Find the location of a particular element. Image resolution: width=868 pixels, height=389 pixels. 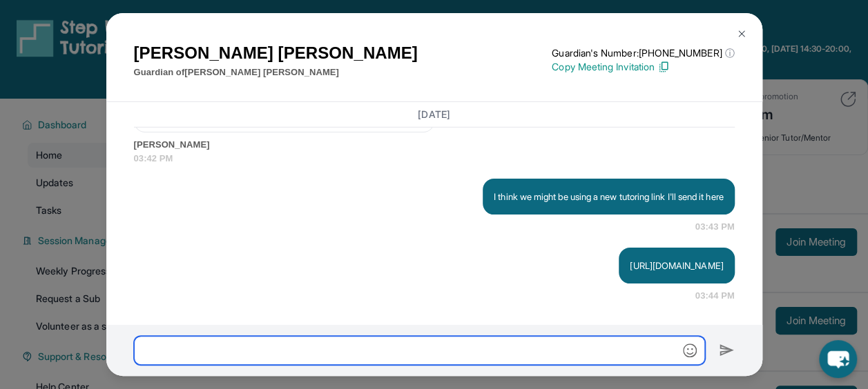

span: ⓘ is located at coordinates (729, 53).